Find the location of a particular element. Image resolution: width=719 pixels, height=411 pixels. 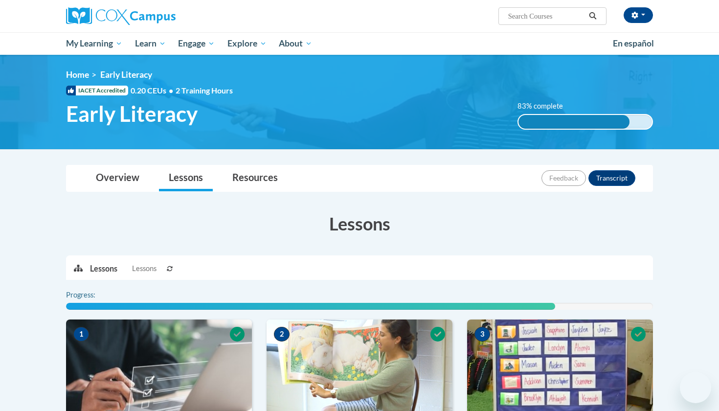

button: Transcript is located at coordinates (612, 178).